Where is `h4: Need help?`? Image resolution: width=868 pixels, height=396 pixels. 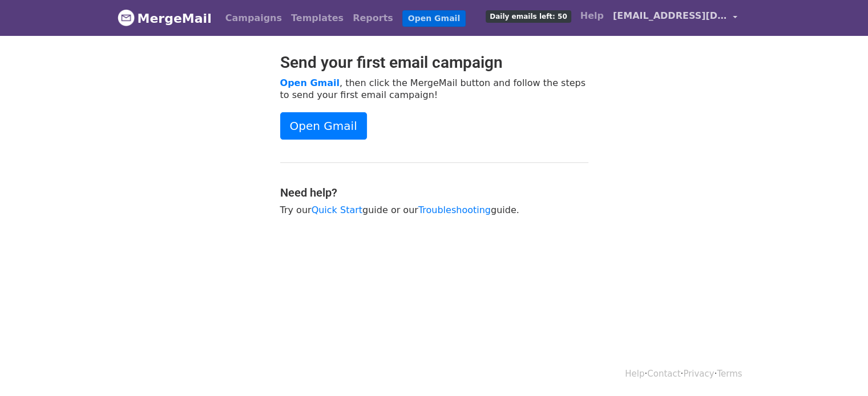
h4: Need help? is located at coordinates (434, 192).